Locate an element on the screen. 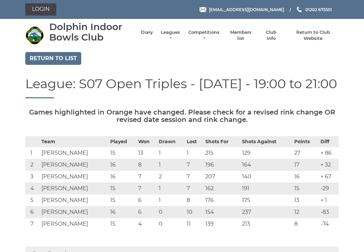  a: Members list is located at coordinates (240, 35).